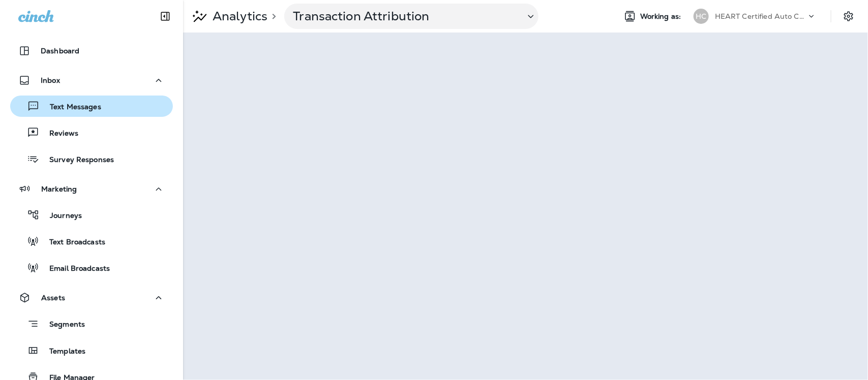 This screenshot has height=380, width=868. I want to click on button: Survey Responses, so click(92, 159).